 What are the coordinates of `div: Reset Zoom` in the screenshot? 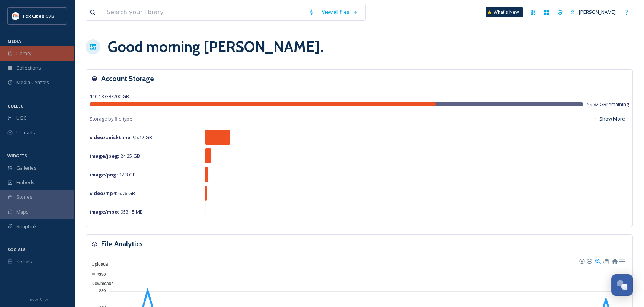 It's located at (614, 261).